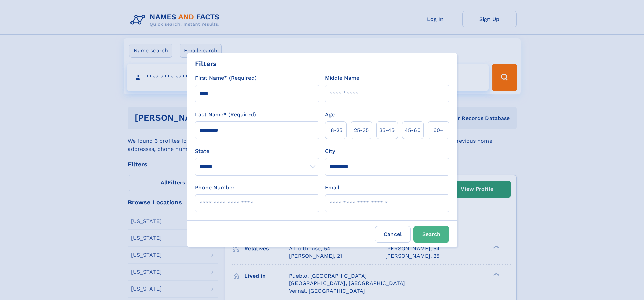 This screenshot has width=644, height=300. I want to click on label: Email, so click(332, 188).